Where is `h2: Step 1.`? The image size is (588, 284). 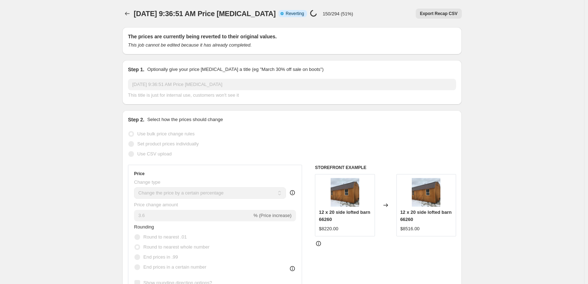
h2: Step 1. is located at coordinates (136, 69).